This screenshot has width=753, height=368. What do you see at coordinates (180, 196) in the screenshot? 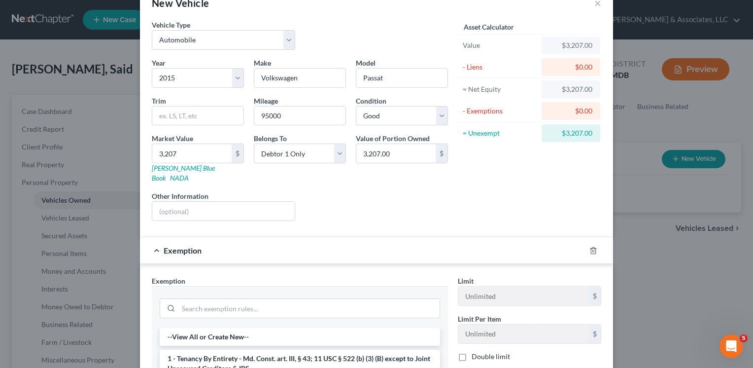
I see `label: Other Information` at bounding box center [180, 196].